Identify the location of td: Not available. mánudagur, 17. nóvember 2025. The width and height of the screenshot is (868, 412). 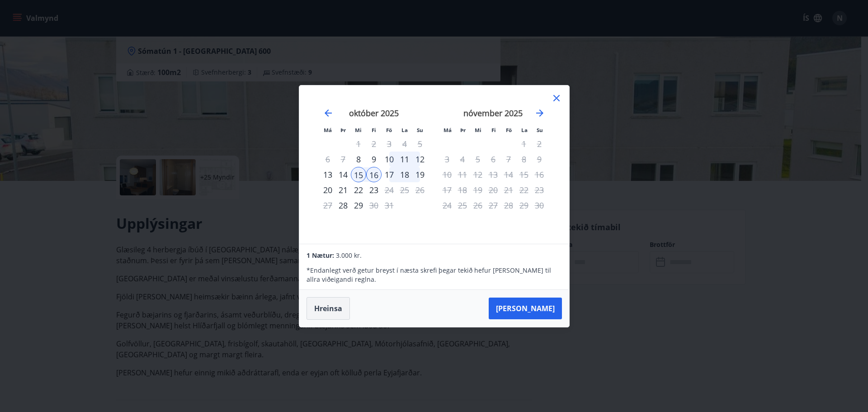
(447, 190).